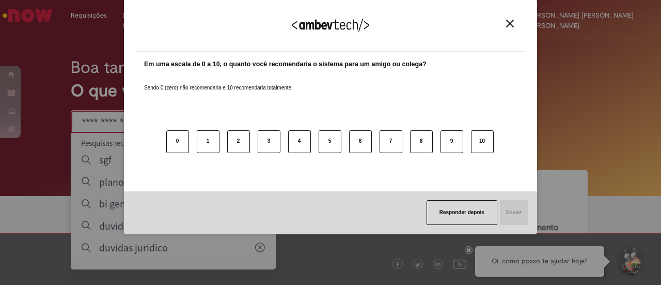  What do you see at coordinates (330, 142) in the screenshot?
I see `button: 5` at bounding box center [330, 142].